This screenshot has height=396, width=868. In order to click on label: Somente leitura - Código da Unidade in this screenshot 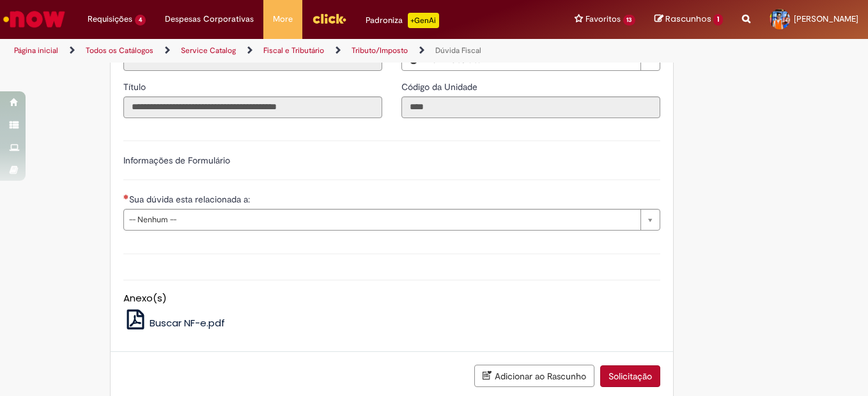, I will do `click(440, 87)`.